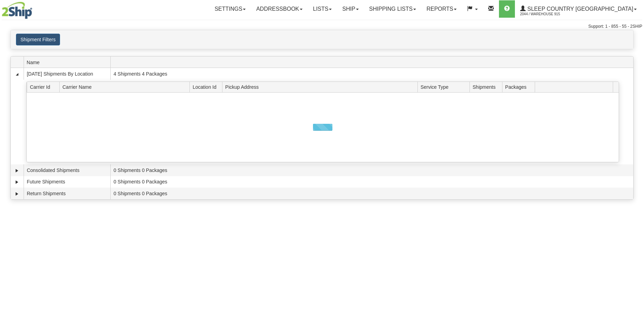 The width and height of the screenshot is (644, 336). What do you see at coordinates (322, 26) in the screenshot?
I see `div: Support: 1 - 855 - 55 - 2SHIP` at bounding box center [322, 26].